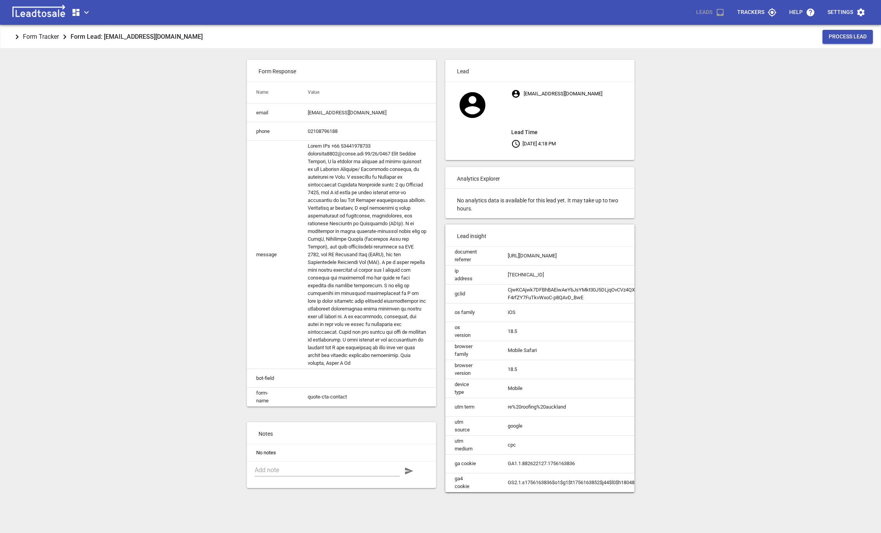 The width and height of the screenshot is (881, 533). I want to click on td: os version, so click(472, 331).